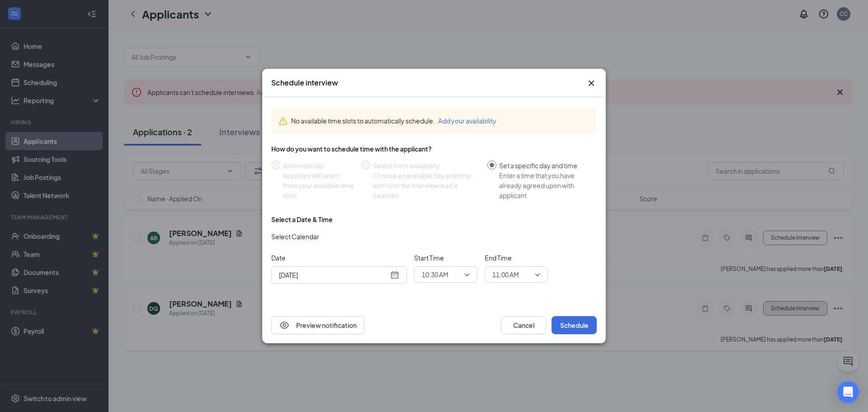  Describe the element at coordinates (305, 83) in the screenshot. I see `h3: Schedule interview` at that location.